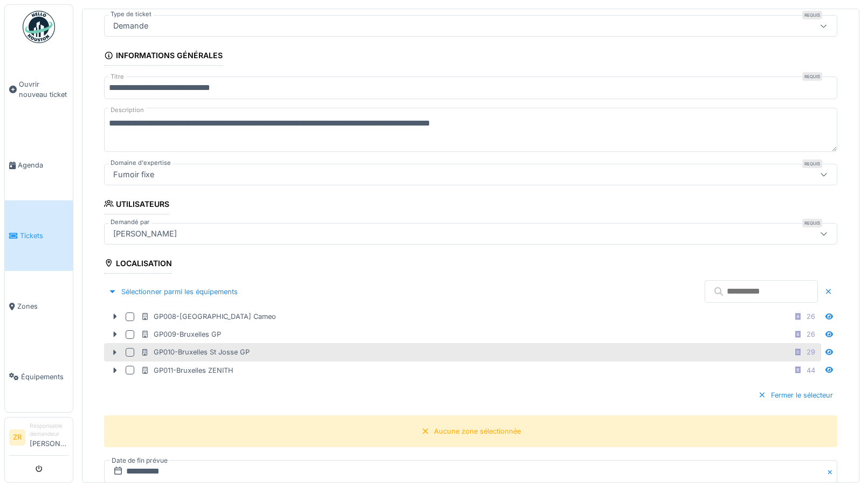 The height and width of the screenshot is (487, 868). I want to click on div: GP010-Bruxelles St Josse GP, so click(196, 352).